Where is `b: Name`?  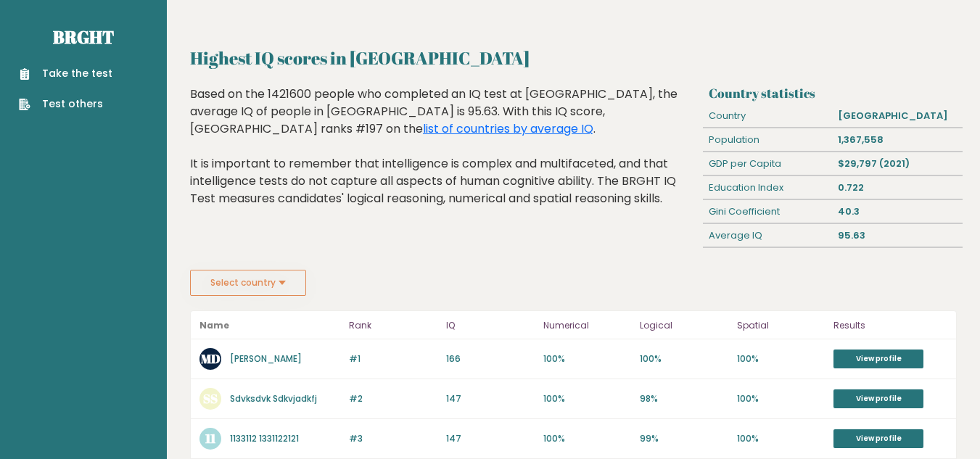
b: Name is located at coordinates (214, 325).